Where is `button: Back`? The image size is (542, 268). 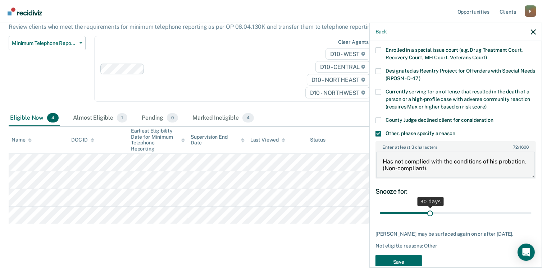
button: Back is located at coordinates (381, 32).